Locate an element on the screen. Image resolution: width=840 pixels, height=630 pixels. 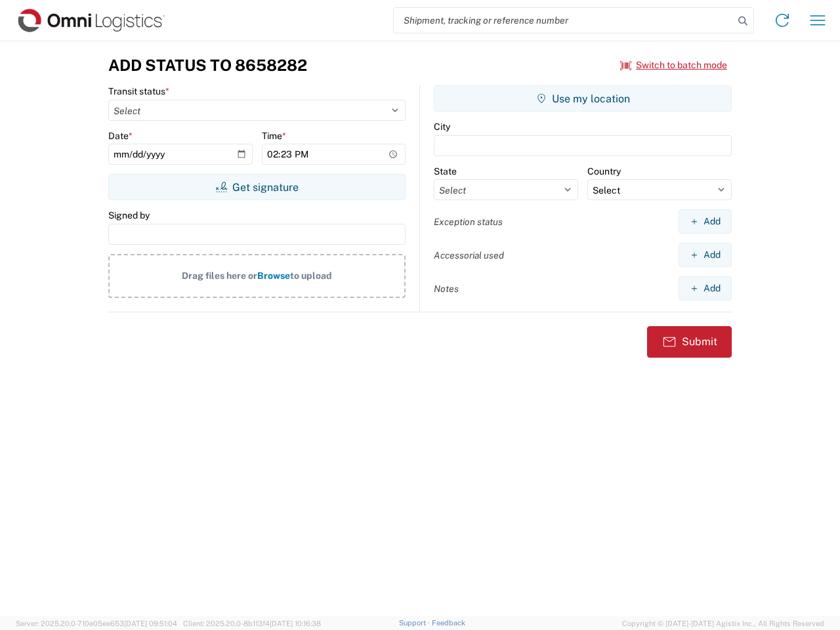
label: Country is located at coordinates (604, 171).